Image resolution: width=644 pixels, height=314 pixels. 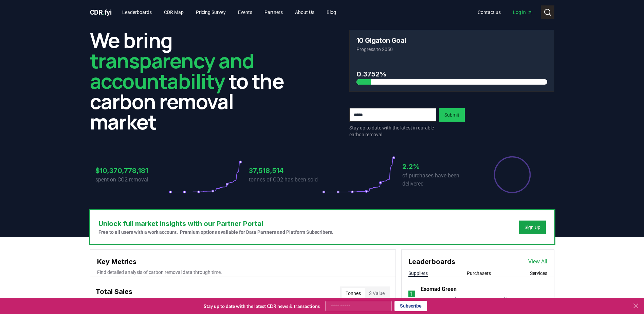 I want to click on h3: Unlock full market insights with our Partner Portal, so click(x=216, y=223).